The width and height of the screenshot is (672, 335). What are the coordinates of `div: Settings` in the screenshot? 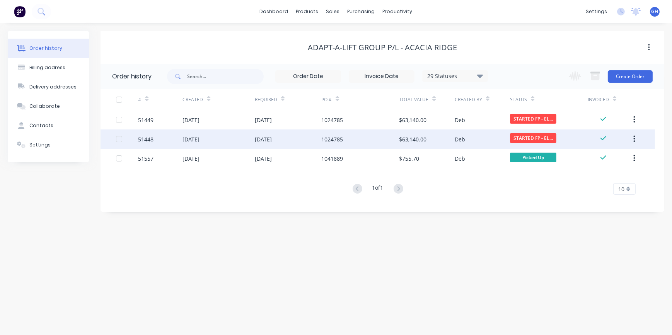 It's located at (40, 145).